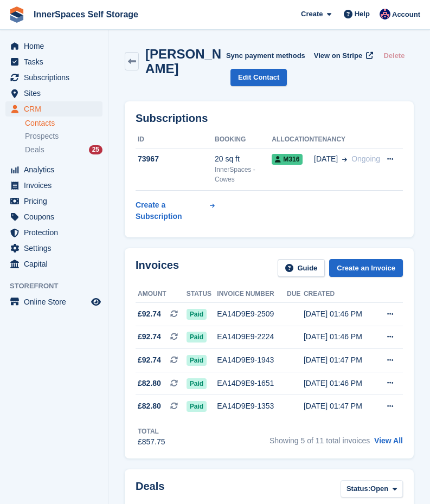 This screenshot has height=504, width=430. Describe the element at coordinates (57, 170) in the screenshot. I see `span: Analytics` at that location.